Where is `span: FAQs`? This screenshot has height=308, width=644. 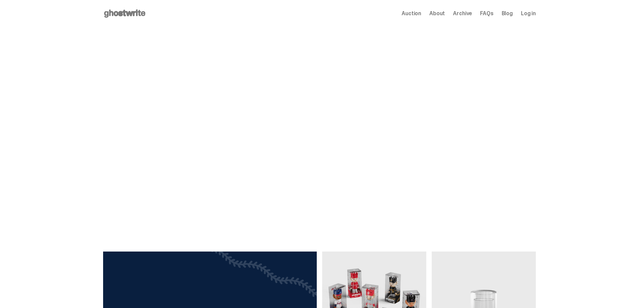
span: FAQs is located at coordinates (486, 14).